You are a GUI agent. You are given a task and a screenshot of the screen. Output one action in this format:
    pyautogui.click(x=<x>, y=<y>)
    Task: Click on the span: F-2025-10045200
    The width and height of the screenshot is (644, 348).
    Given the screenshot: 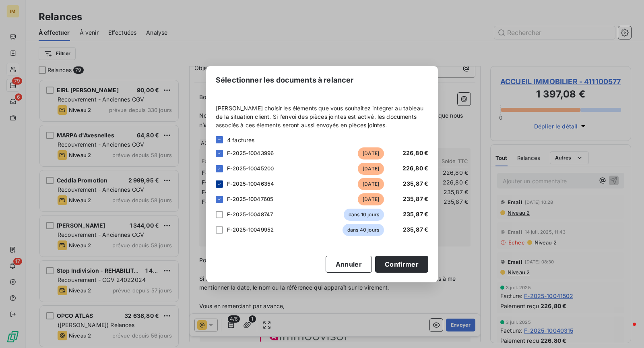 What is the action you would take?
    pyautogui.click(x=250, y=169)
    